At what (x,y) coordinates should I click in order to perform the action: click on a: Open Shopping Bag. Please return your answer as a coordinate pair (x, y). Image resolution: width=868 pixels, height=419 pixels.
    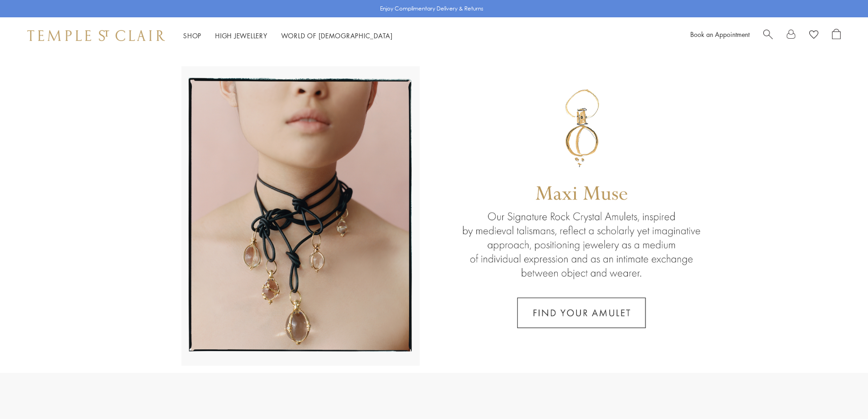
    Looking at the image, I should click on (836, 36).